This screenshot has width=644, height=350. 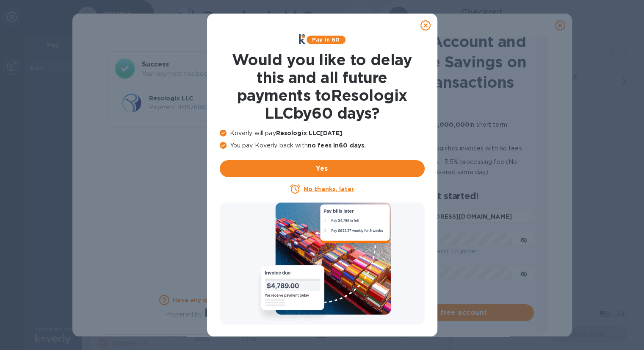 What do you see at coordinates (322, 168) in the screenshot?
I see `span: Yes` at bounding box center [322, 168].